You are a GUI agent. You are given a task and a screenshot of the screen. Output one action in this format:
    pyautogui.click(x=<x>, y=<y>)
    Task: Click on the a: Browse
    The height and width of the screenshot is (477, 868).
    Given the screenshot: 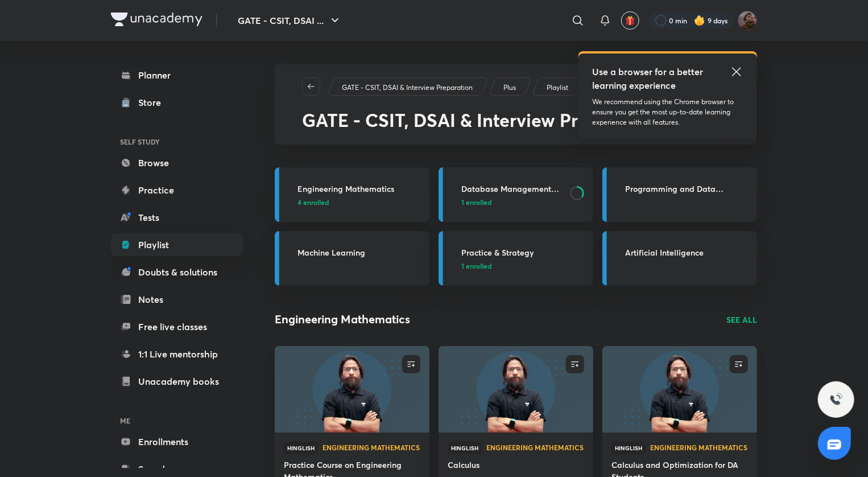 What is the action you would take?
    pyautogui.click(x=177, y=163)
    